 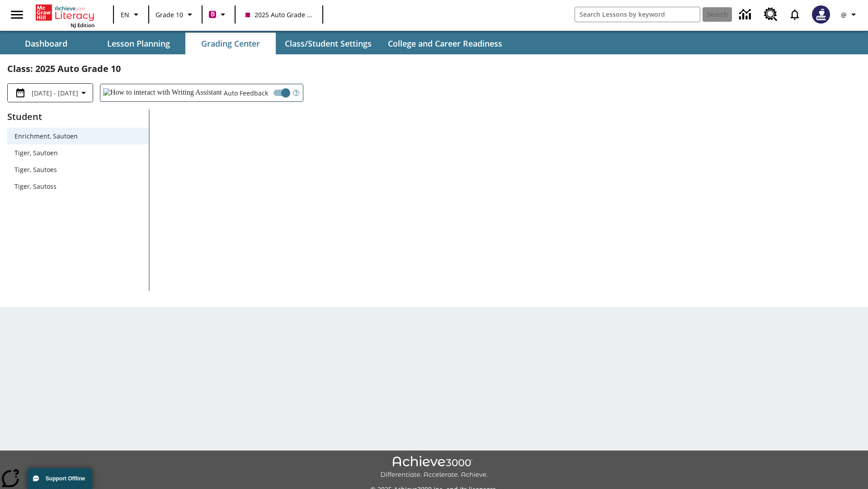 I want to click on span: Grade 10, so click(x=169, y=15).